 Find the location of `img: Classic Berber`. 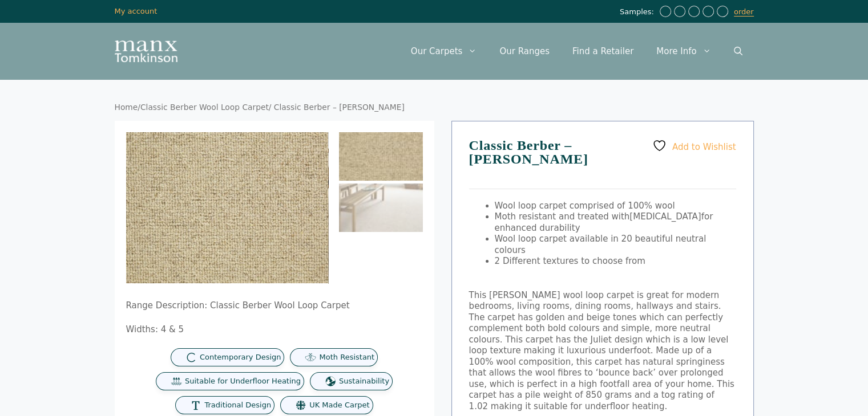

img: Classic Berber is located at coordinates (381, 207).